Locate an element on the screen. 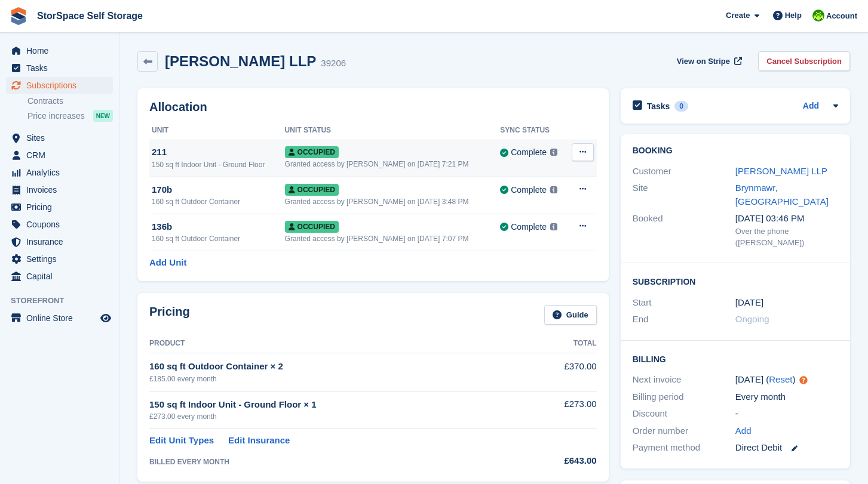  a: View on Stripe is located at coordinates (708, 61).